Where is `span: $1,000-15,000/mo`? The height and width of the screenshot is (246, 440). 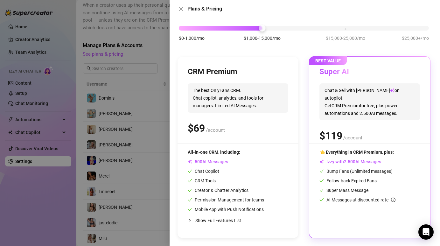
span: $1,000-15,000/mo is located at coordinates (262, 38).